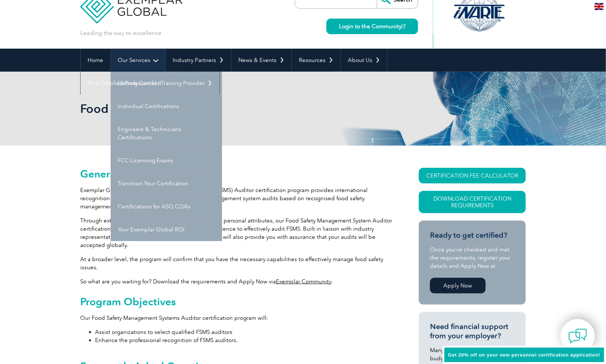 Image resolution: width=606 pixels, height=364 pixels. I want to click on li: Enhance the professional recognition of FSMS auditors., so click(244, 340).